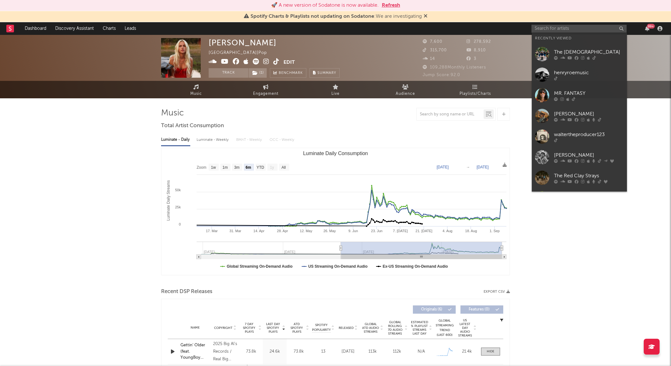  What do you see at coordinates (260, 266) in the screenshot?
I see `text: Global Streaming On-Demand Audio` at bounding box center [260, 266].